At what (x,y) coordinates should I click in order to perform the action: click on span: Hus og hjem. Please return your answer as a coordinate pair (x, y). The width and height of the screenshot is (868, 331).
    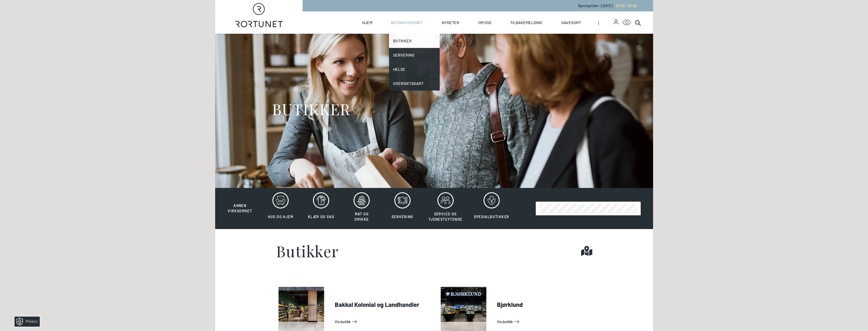
    Looking at the image, I should click on (281, 216).